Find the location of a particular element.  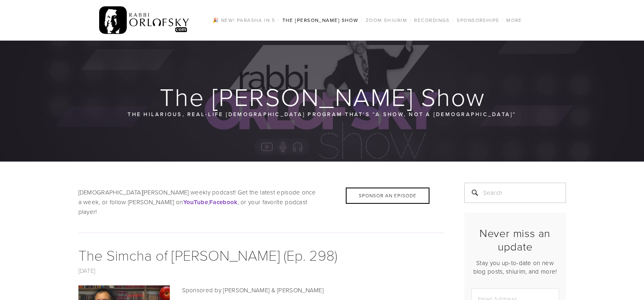

a: 🎉 NEW! Parasha in 5 is located at coordinates (244, 20).